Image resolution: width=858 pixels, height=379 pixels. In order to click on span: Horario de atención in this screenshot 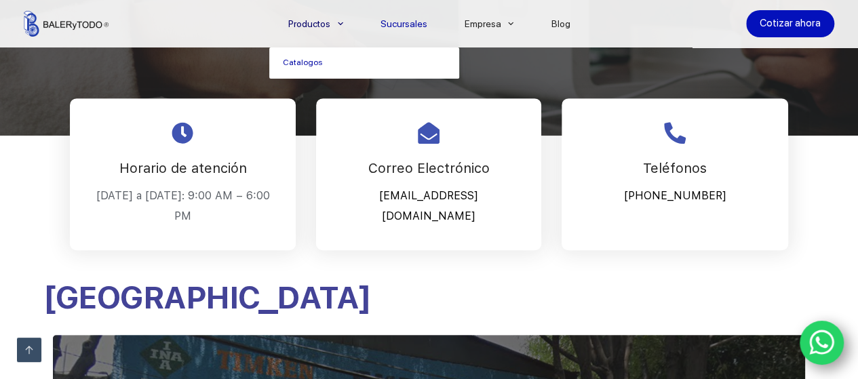, I will do `click(182, 168)`.